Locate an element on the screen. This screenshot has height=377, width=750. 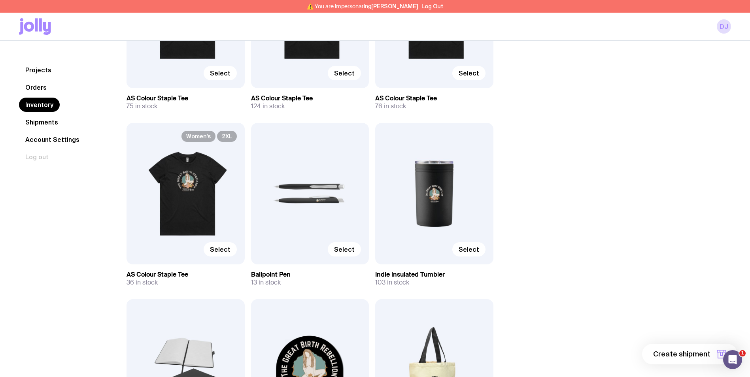
button: Log Out is located at coordinates (432, 6).